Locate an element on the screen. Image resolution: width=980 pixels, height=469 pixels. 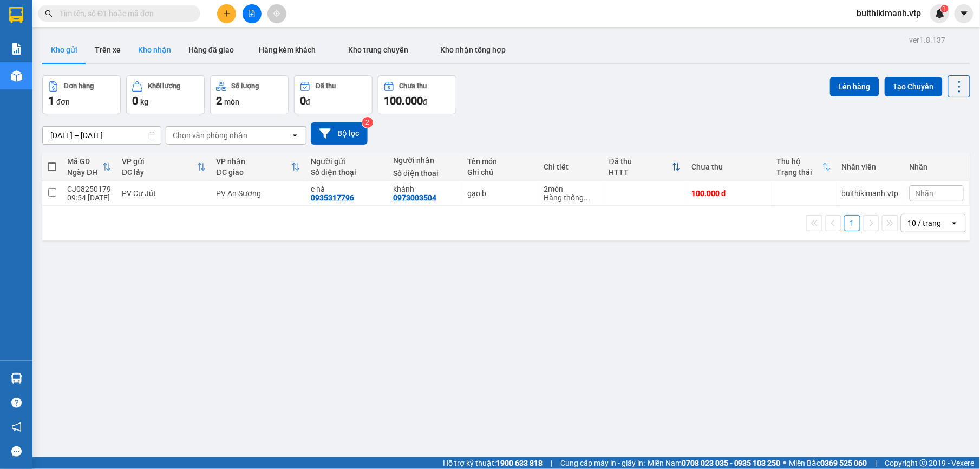
div: 10 / trang is located at coordinates (925, 223).